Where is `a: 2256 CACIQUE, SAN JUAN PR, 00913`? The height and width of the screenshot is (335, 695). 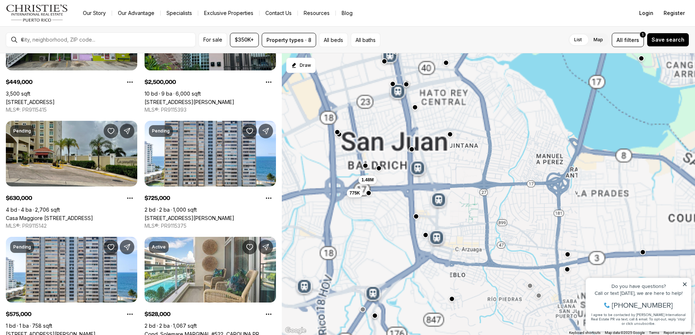 a: 2256 CACIQUE, SAN JUAN PR, 00913 is located at coordinates (189, 102).